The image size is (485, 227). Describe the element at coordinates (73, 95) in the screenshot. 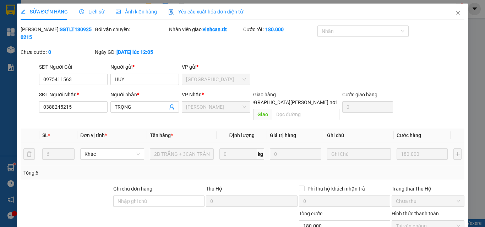

I see `div: SĐT Người Nhận` at that location.